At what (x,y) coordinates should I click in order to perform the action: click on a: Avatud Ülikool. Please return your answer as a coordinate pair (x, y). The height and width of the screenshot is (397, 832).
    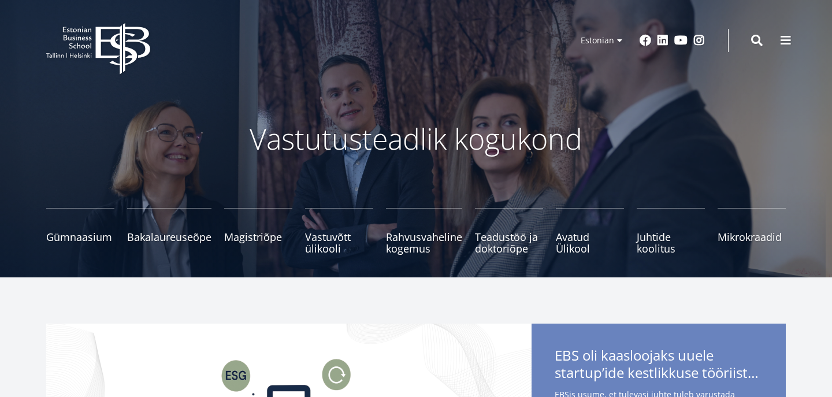
    Looking at the image, I should click on (590, 231).